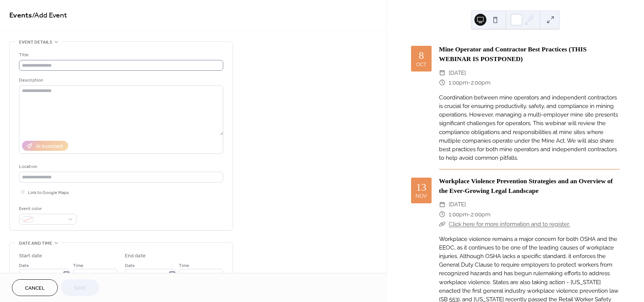 Image resolution: width=644 pixels, height=302 pixels. What do you see at coordinates (135, 256) in the screenshot?
I see `div: End date` at bounding box center [135, 256].